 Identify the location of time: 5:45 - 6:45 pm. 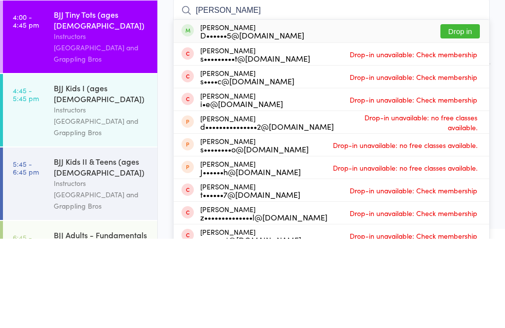
(26, 257).